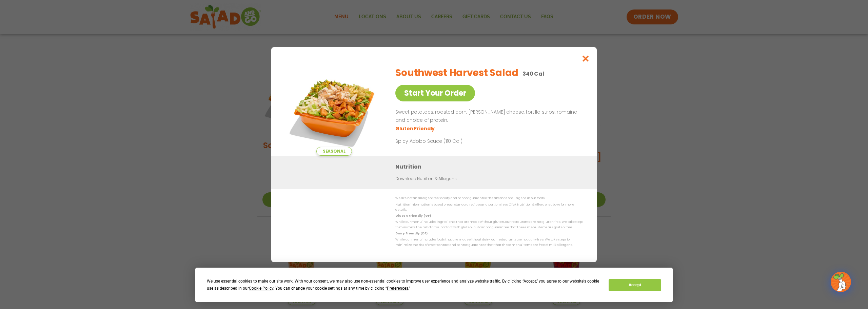  I want to click on li: Gluten Friendly, so click(415, 128).